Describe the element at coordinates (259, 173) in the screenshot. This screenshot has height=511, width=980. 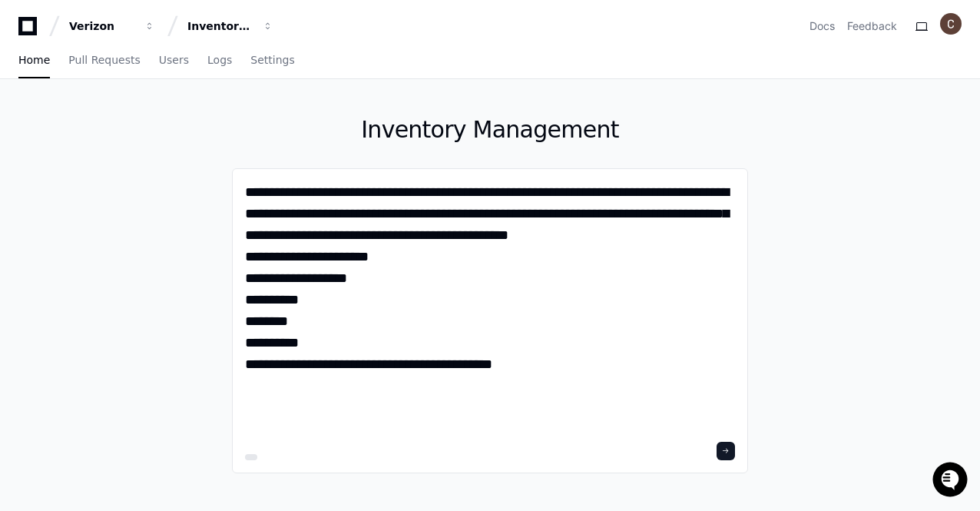
I see `button: See all` at that location.